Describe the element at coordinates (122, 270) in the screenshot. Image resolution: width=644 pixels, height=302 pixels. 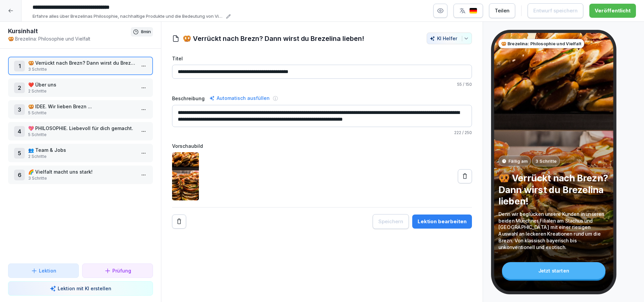
I see `p: Prüfung` at that location.